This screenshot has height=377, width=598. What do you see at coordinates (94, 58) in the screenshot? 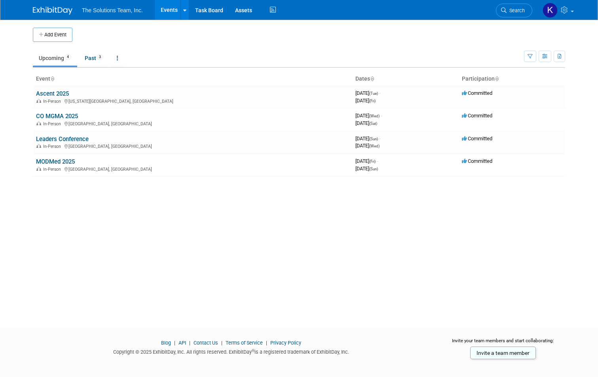
I see `a: Past3` at bounding box center [94, 58].